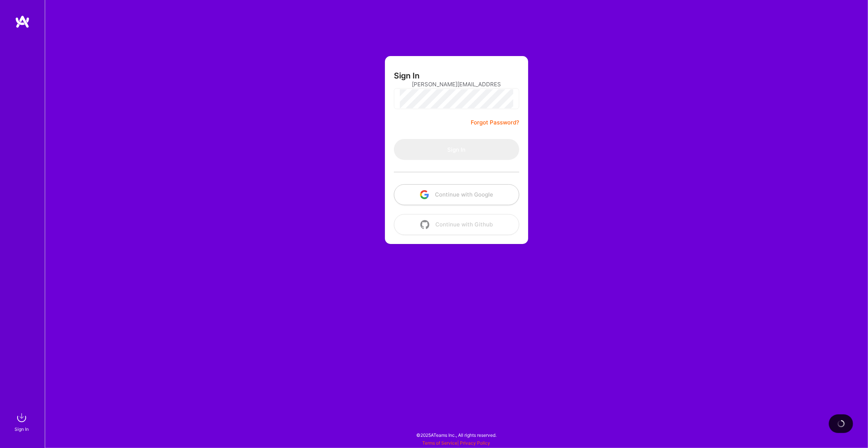 The height and width of the screenshot is (448, 868). What do you see at coordinates (456, 225) in the screenshot?
I see `button: Continue with Github` at bounding box center [456, 225].